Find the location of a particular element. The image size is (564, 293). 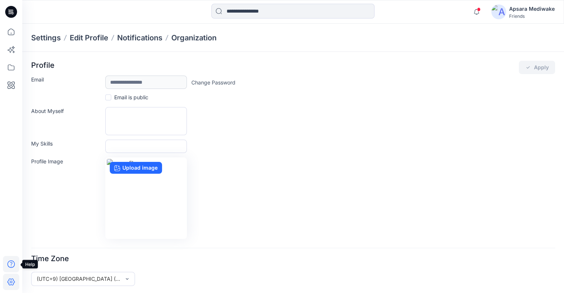

div: Apsara Mediwake is located at coordinates (532, 9).